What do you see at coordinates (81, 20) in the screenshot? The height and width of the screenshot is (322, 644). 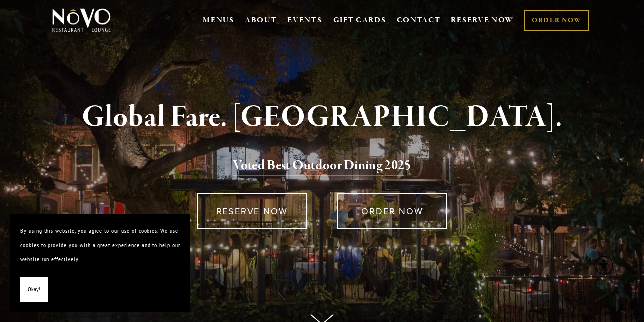 I see `img: Novo Restaurant &amp; Lounge` at bounding box center [81, 20].